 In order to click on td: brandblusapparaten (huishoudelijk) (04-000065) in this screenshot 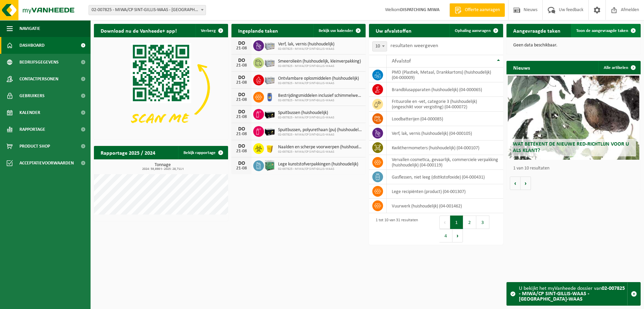, I will do `click(445, 89)`.